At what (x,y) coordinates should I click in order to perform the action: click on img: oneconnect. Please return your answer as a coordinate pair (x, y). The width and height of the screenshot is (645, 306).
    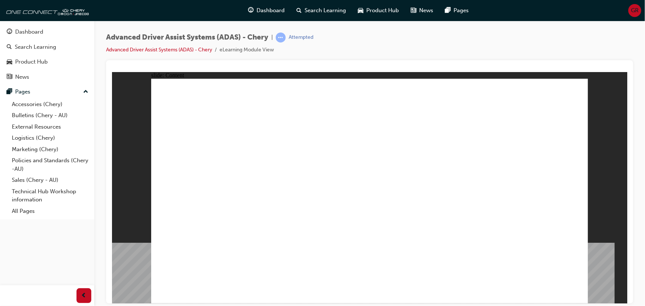
    Looking at the image, I should click on (46, 10).